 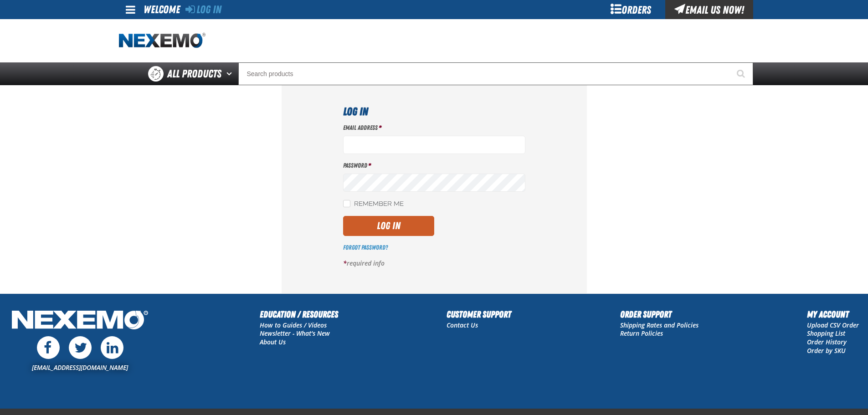 What do you see at coordinates (194, 74) in the screenshot?
I see `span: All Products` at bounding box center [194, 74].